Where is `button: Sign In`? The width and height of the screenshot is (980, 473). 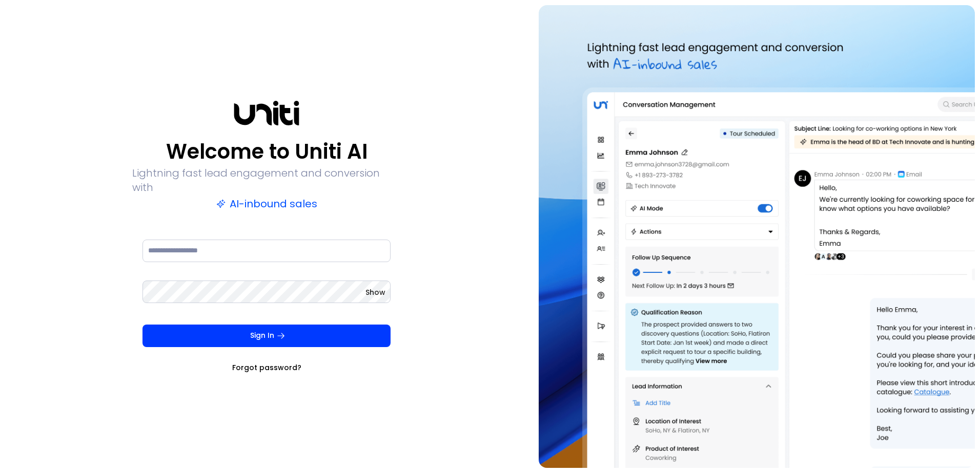
button: Sign In is located at coordinates (267, 336).